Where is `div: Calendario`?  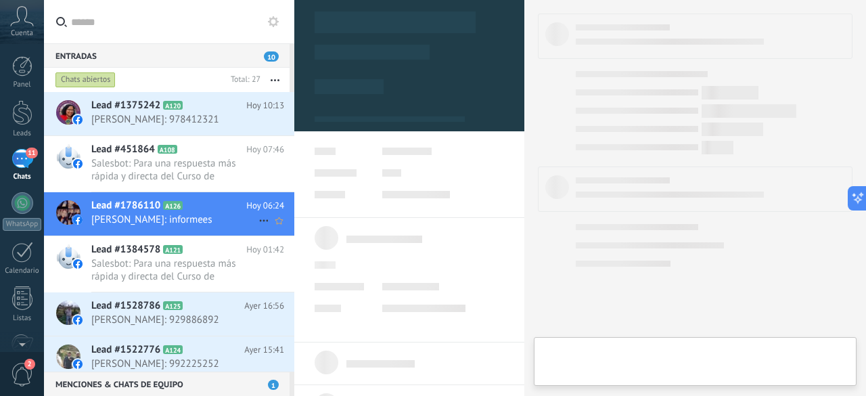
div: Calendario is located at coordinates (22, 271).